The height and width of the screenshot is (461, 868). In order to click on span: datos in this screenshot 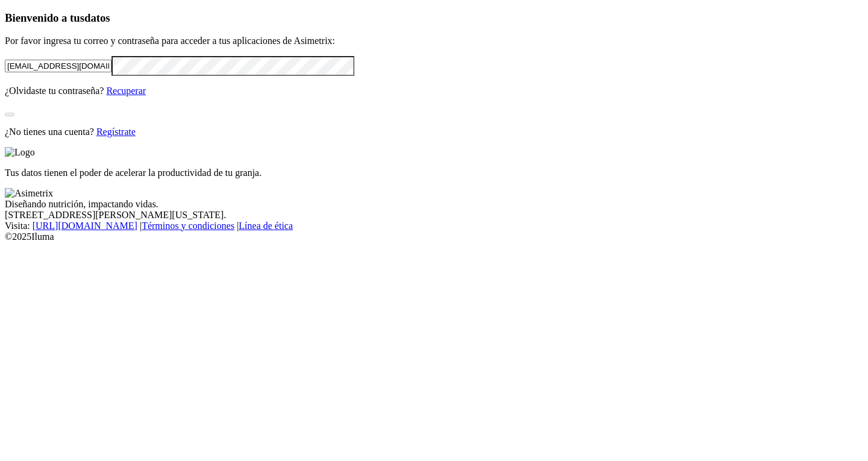, I will do `click(97, 18)`.